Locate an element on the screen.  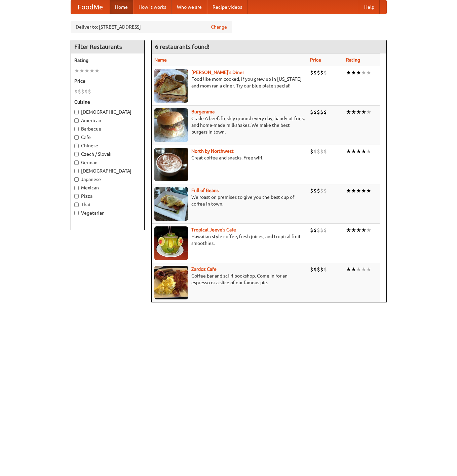
a: Name is located at coordinates (160, 60).